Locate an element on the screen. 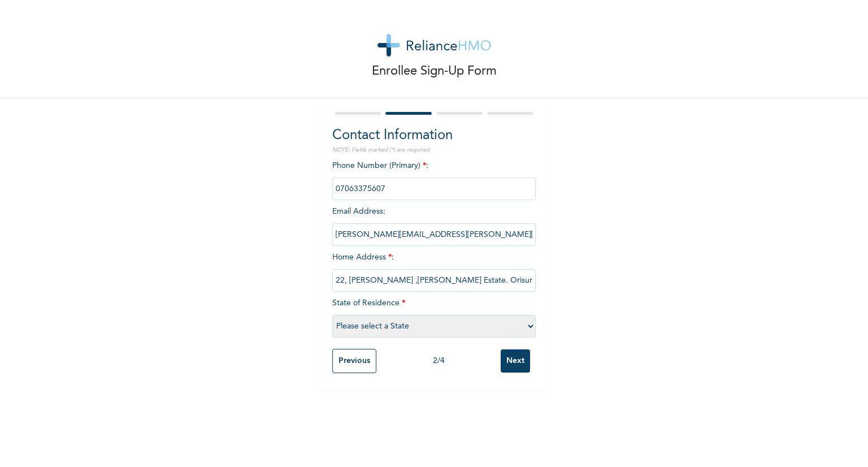 This screenshot has height=467, width=868. span: Phone Number (Primary) : is located at coordinates (434, 177).